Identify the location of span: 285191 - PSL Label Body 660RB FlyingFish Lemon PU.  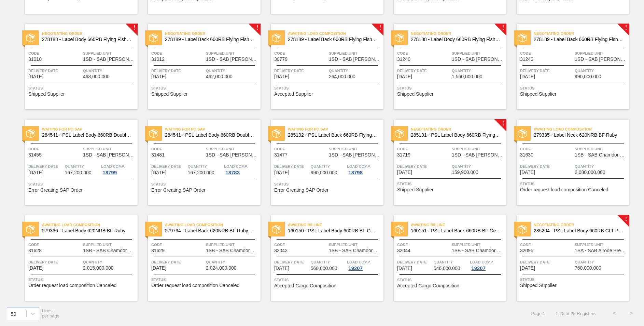
(456, 135).